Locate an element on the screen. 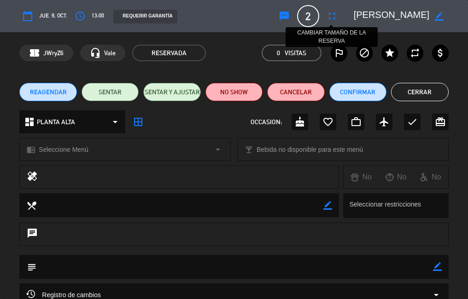 The height and width of the screenshot is (299, 468). i: subject is located at coordinates (31, 267).